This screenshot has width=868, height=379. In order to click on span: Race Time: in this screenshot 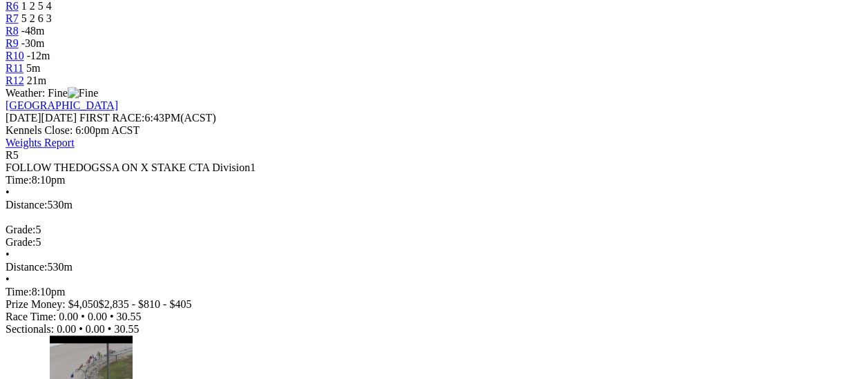, I will do `click(30, 316)`.